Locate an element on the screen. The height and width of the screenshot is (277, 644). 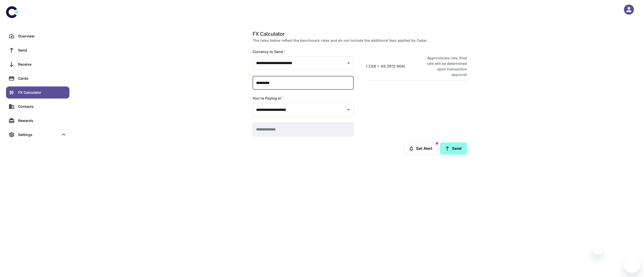
a: Overview is located at coordinates (38, 36).